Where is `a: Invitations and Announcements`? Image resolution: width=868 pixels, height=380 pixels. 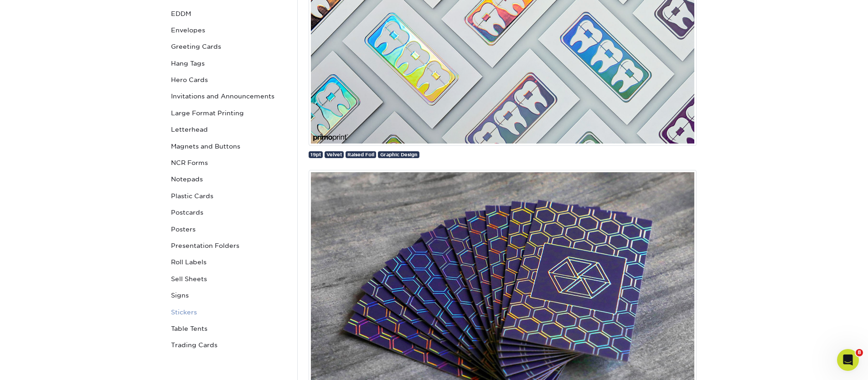 a: Invitations and Announcements is located at coordinates (229, 96).